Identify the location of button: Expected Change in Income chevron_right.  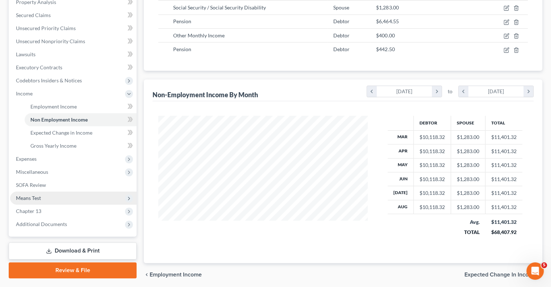
(503, 274).